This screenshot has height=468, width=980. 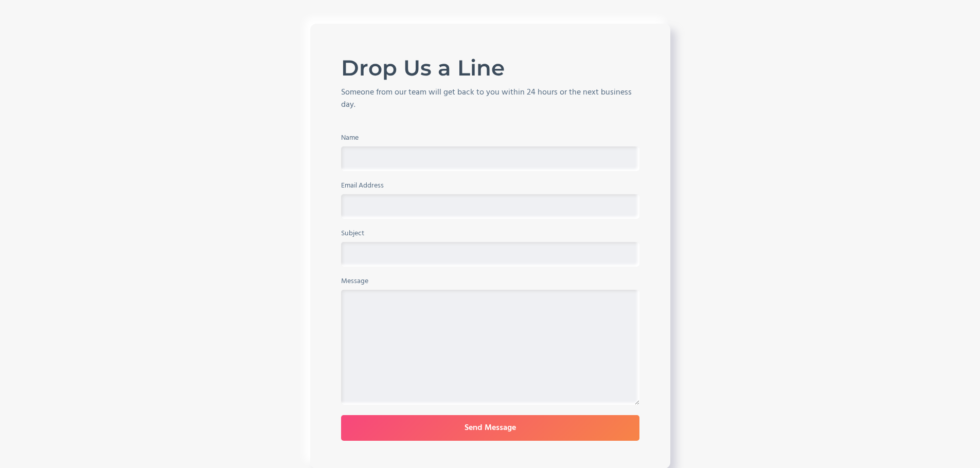 What do you see at coordinates (490, 67) in the screenshot?
I see `h1: Drop Us a Line` at bounding box center [490, 67].